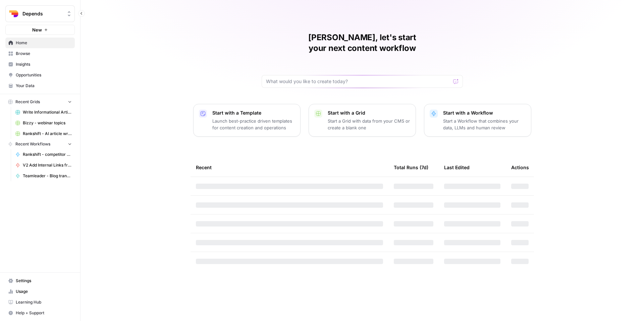 This screenshot has height=321, width=644. Describe the element at coordinates (44, 75) in the screenshot. I see `span: Opportunities` at that location.